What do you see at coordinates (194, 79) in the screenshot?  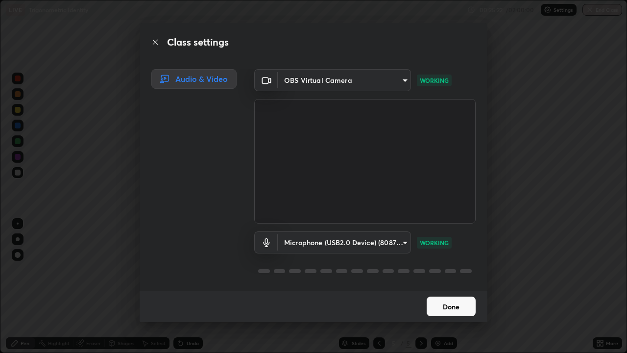 I see `div: Audio & Video` at bounding box center [194, 79].